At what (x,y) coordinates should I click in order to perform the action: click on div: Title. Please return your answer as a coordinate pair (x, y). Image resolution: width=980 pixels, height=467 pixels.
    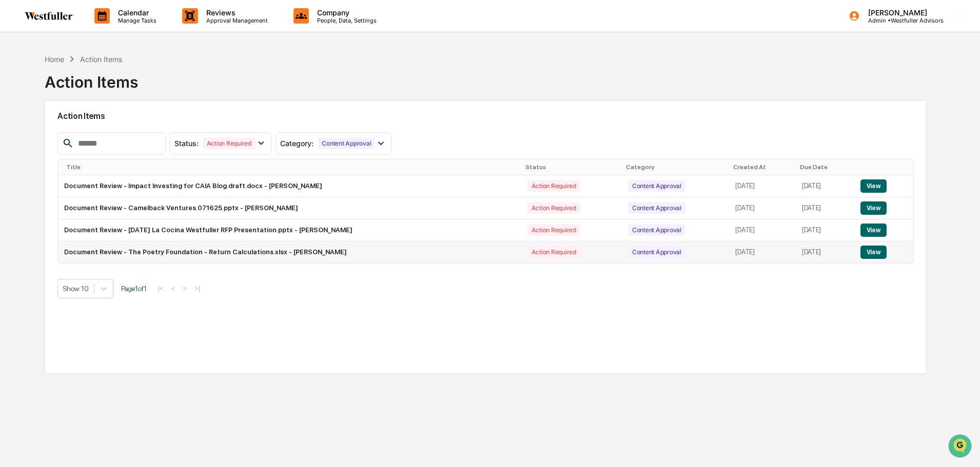
    Looking at the image, I should click on (291, 167).